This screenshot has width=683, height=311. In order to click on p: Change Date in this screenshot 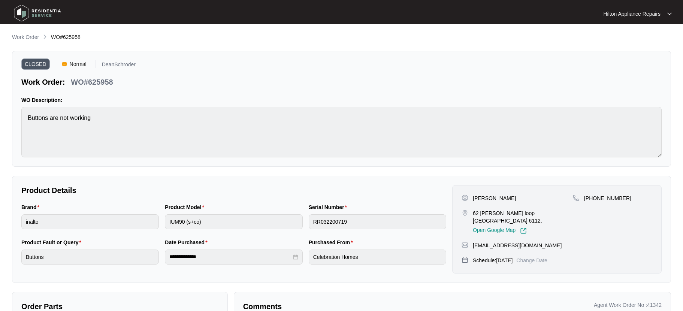, I will do `click(532, 261)`.